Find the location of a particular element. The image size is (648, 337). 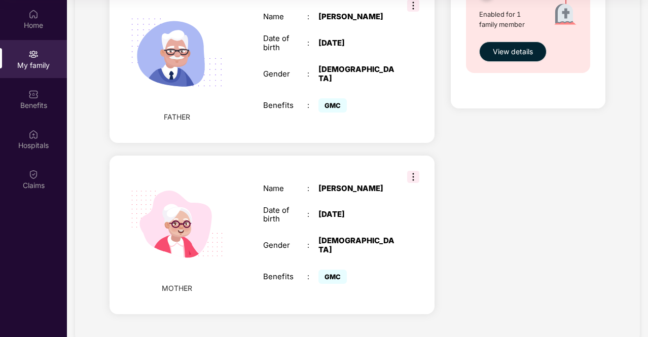

span: FATHER is located at coordinates (177, 117).